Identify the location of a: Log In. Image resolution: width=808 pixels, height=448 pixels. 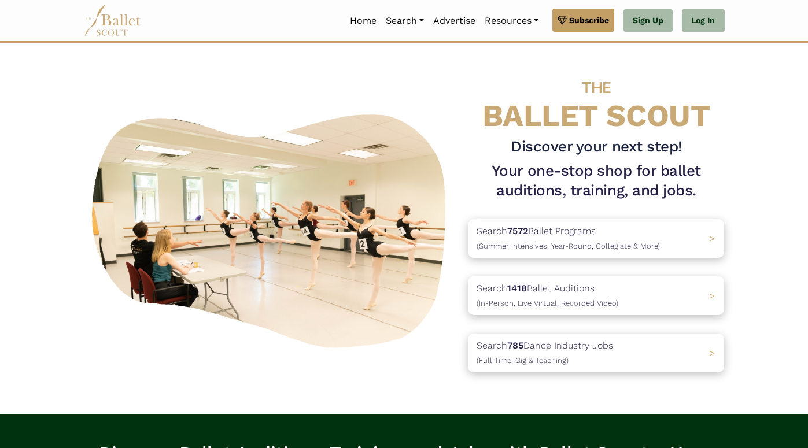
(703, 21).